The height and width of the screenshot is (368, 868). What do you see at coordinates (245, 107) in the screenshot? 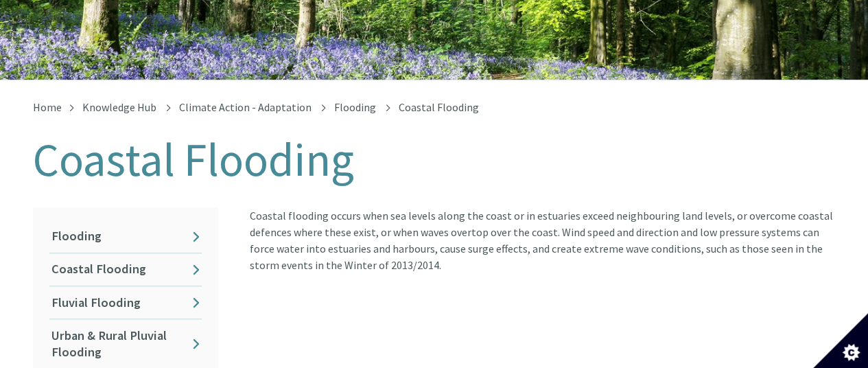
I see `a: Climate Action - Adaptation` at bounding box center [245, 107].